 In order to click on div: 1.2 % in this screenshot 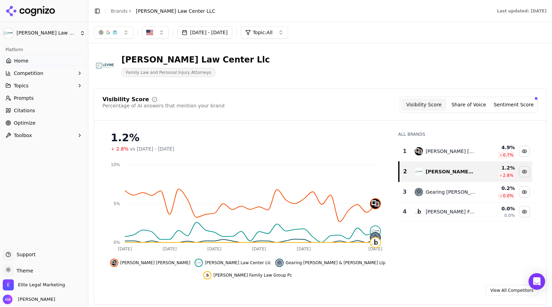, I will do `click(498, 168)`.